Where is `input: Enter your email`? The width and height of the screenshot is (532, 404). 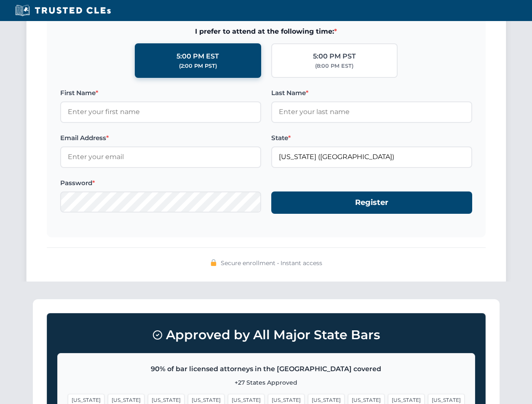
input: Enter your email is located at coordinates (161, 157).